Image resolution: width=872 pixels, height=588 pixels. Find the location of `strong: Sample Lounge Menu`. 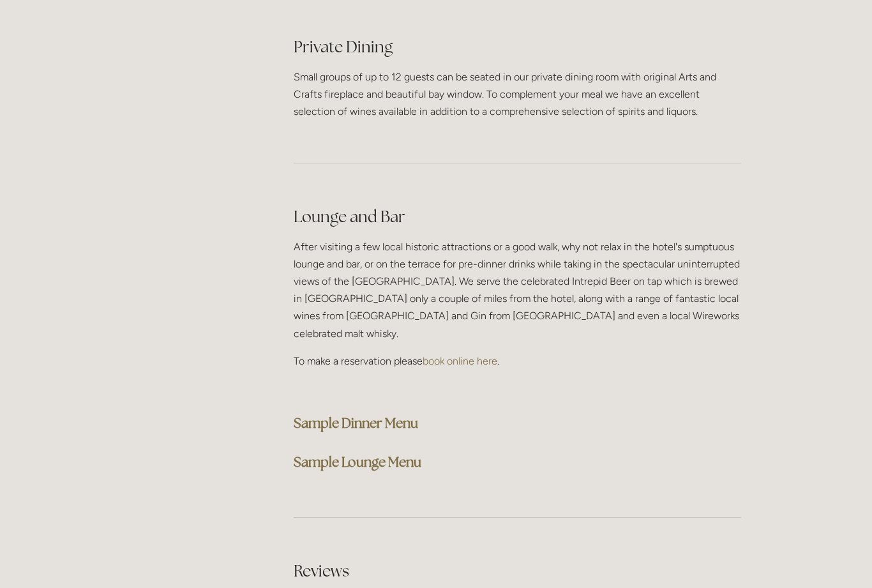

strong: Sample Lounge Menu is located at coordinates (358, 461).